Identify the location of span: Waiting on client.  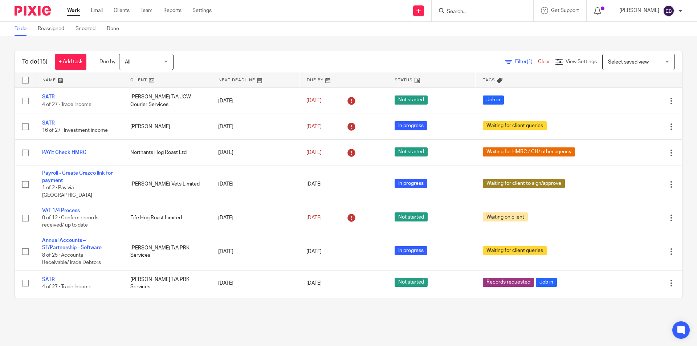
(505, 217).